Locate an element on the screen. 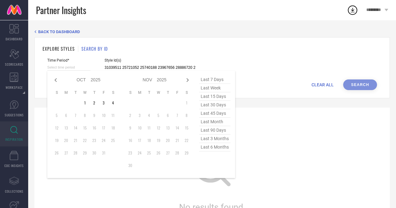 The height and width of the screenshot is (208, 396). input: Enter comma separated style ids e.g. 12345, 67890 is located at coordinates (150, 68).